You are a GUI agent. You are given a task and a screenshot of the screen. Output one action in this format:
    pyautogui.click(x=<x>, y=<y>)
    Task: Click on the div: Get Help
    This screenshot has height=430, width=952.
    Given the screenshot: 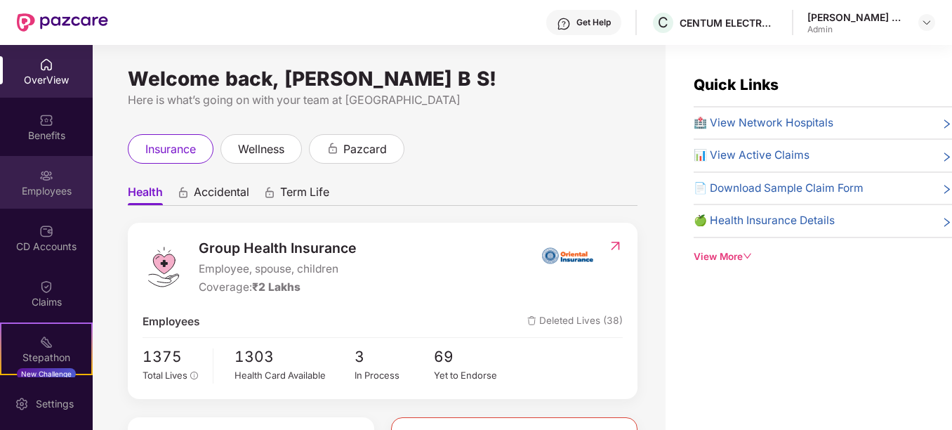 What is the action you would take?
    pyautogui.click(x=593, y=22)
    